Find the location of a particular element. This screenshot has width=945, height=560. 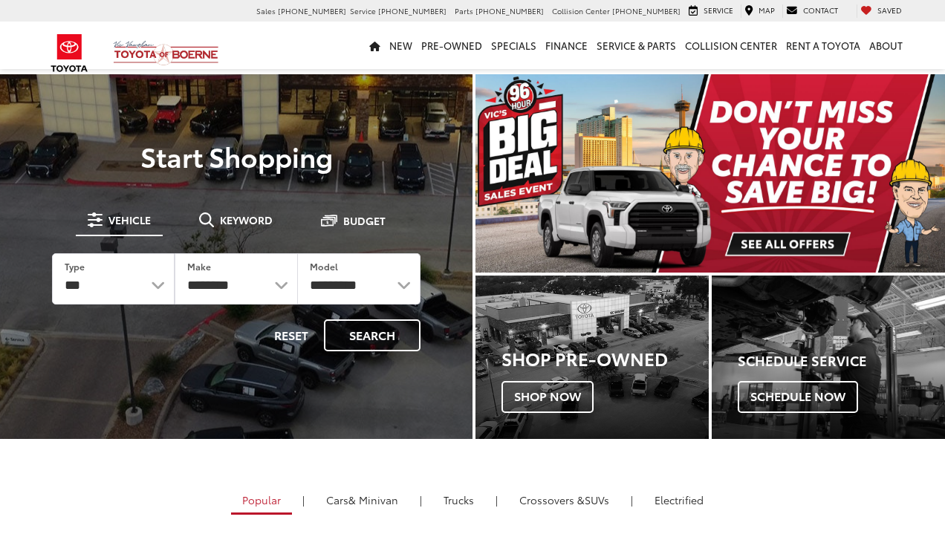

span: Sales is located at coordinates (266, 11).